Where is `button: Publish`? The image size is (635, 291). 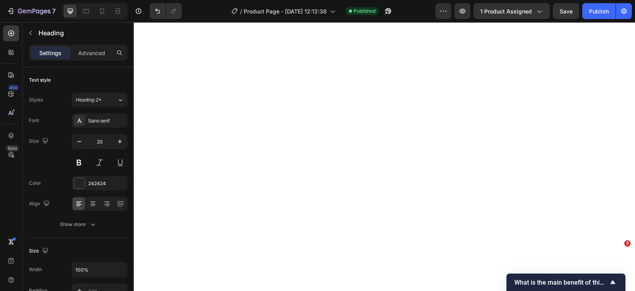 button: Publish is located at coordinates (599, 11).